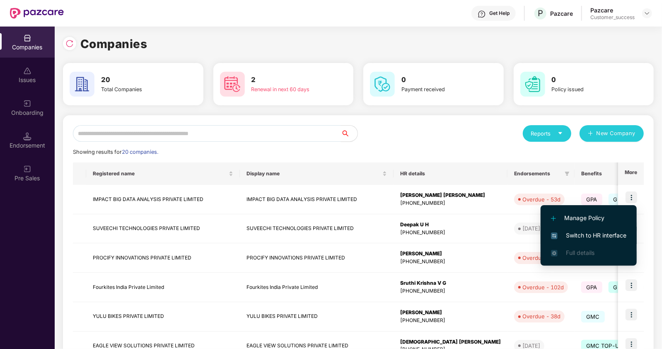 This screenshot has width=662, height=349. Describe the element at coordinates (437, 90) in the screenshot. I see `div: Payment received` at that location.